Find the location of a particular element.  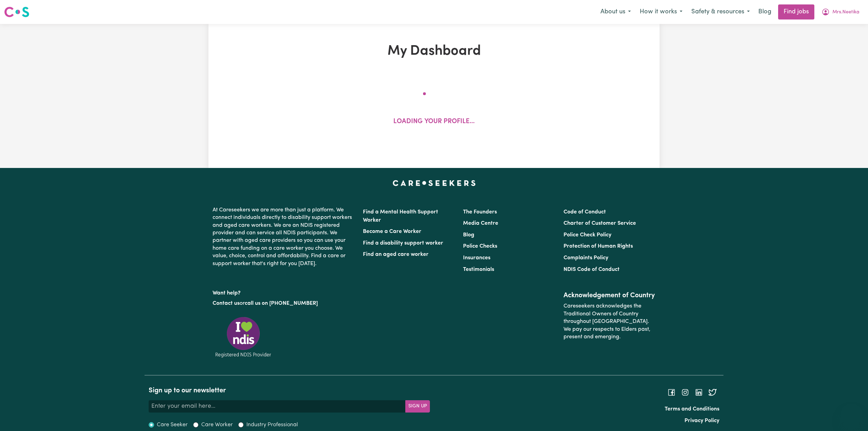

a: Contact us is located at coordinates (226, 304).